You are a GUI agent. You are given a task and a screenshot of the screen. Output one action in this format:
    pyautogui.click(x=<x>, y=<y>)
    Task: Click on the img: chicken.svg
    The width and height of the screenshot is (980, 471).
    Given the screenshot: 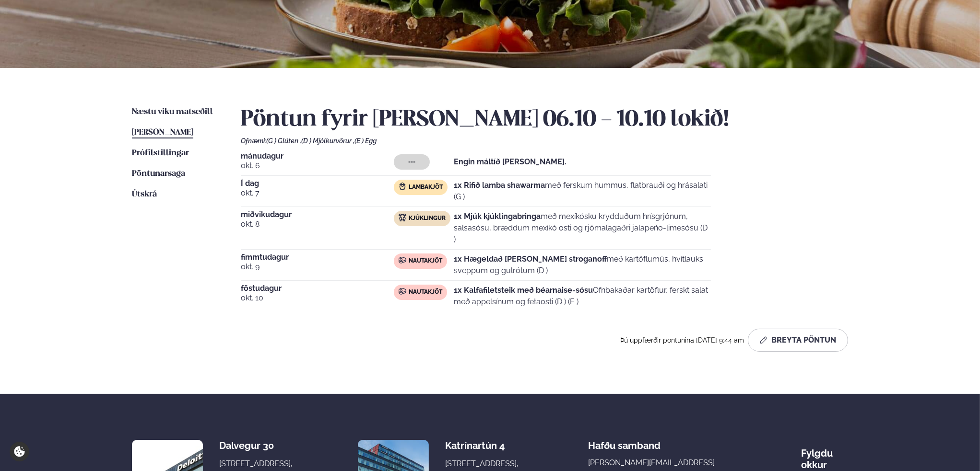 What is the action you would take?
    pyautogui.click(x=402, y=218)
    